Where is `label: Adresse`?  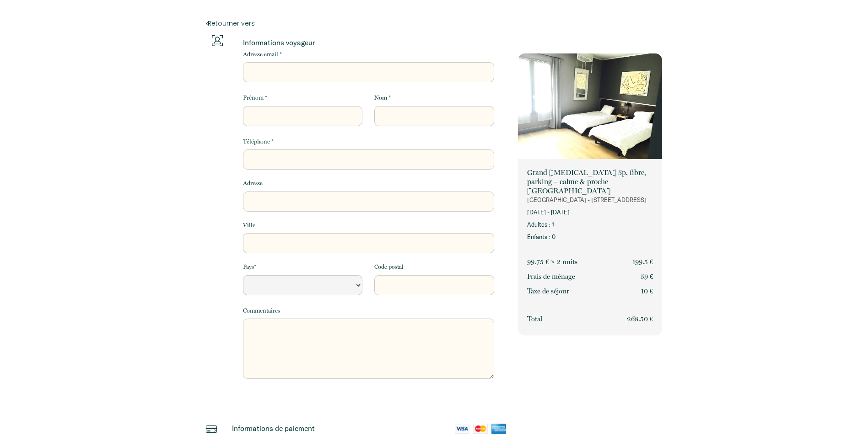 label: Adresse is located at coordinates (252, 183).